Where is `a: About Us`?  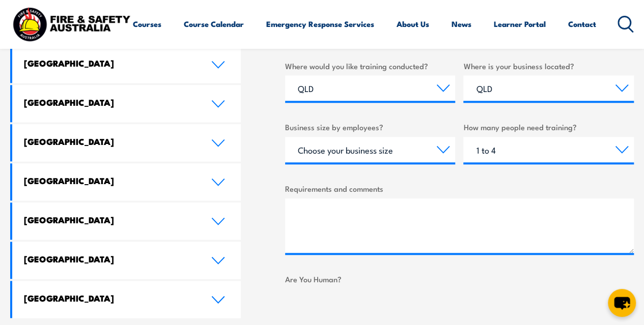
a: About Us is located at coordinates (413, 24).